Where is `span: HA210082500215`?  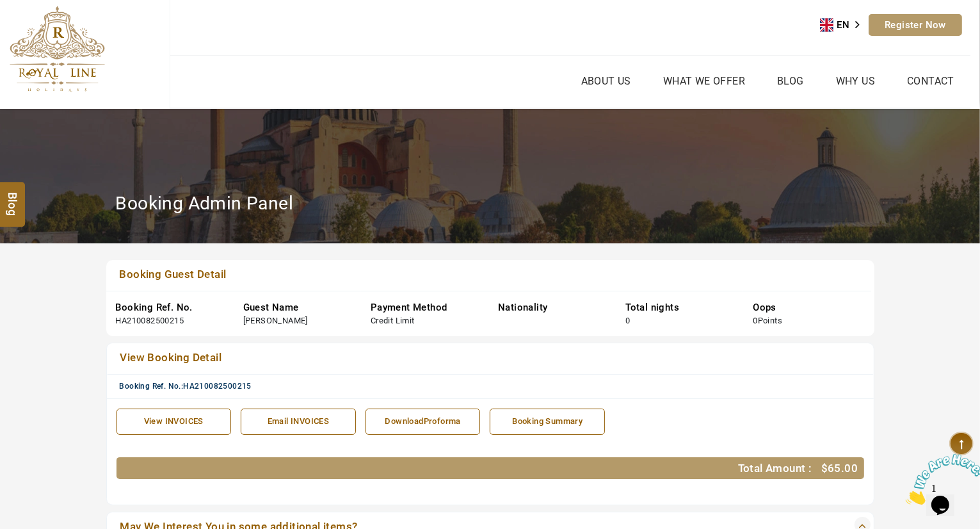
span: HA210082500215 is located at coordinates (217, 386).